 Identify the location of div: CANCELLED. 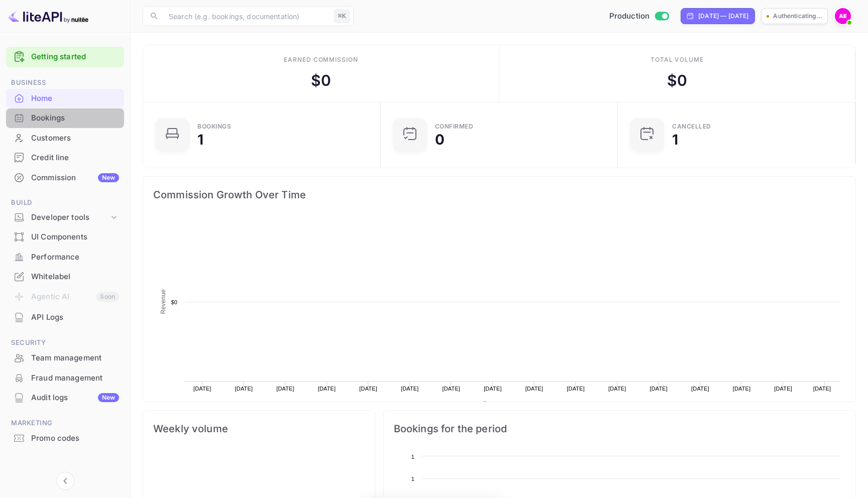
(692, 126).